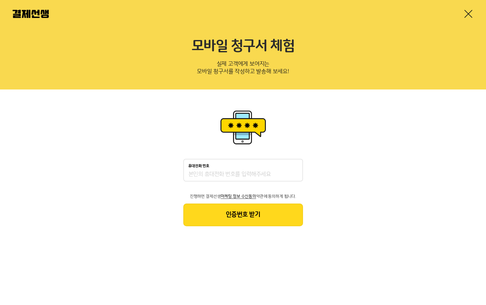 The width and height of the screenshot is (486, 305). Describe the element at coordinates (243, 69) in the screenshot. I see `p: 실제 고객에게 보여지는 모바일 청구서를 작성하고 발송해 보세요!` at that location.